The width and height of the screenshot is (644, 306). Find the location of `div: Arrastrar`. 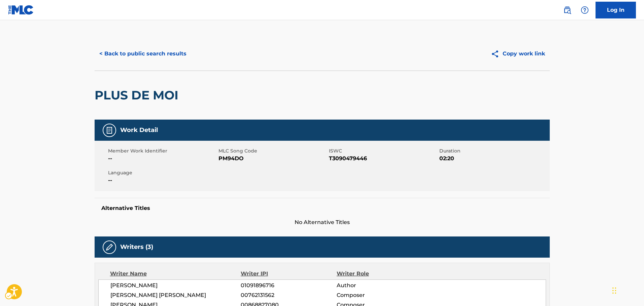

div: Arrastrar is located at coordinates (614, 291).